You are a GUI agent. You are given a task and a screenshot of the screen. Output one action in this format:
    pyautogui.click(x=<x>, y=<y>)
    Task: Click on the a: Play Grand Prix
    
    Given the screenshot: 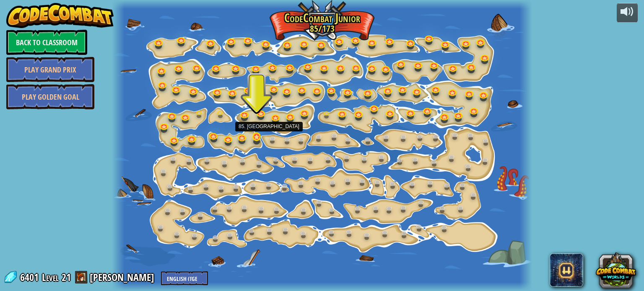 What is the action you would take?
    pyautogui.click(x=50, y=69)
    